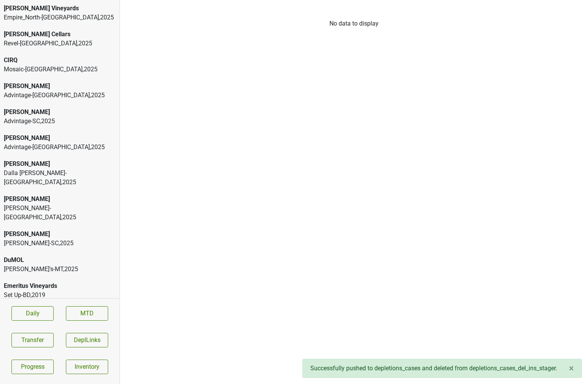 Image resolution: width=588 pixels, height=384 pixels. Describe the element at coordinates (32, 340) in the screenshot. I see `button: Transfer` at that location.